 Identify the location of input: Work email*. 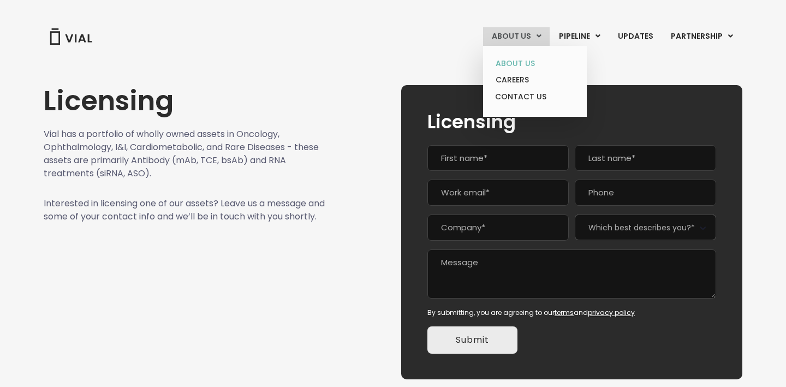
(498, 193).